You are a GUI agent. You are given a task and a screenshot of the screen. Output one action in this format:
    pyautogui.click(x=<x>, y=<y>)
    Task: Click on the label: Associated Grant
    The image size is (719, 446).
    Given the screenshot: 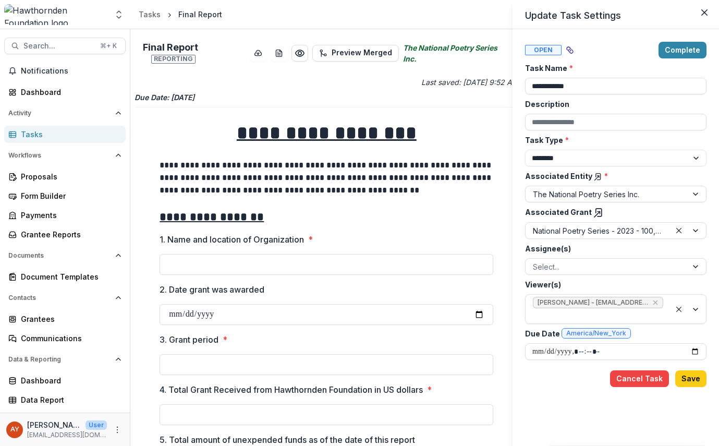 What is the action you would take?
    pyautogui.click(x=612, y=212)
    